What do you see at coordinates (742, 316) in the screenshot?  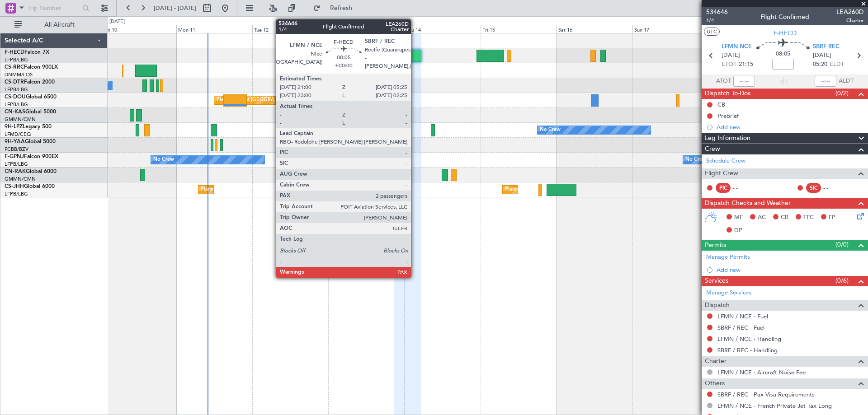 I see `a: LFMN / NCE - Fuel` at bounding box center [742, 316].